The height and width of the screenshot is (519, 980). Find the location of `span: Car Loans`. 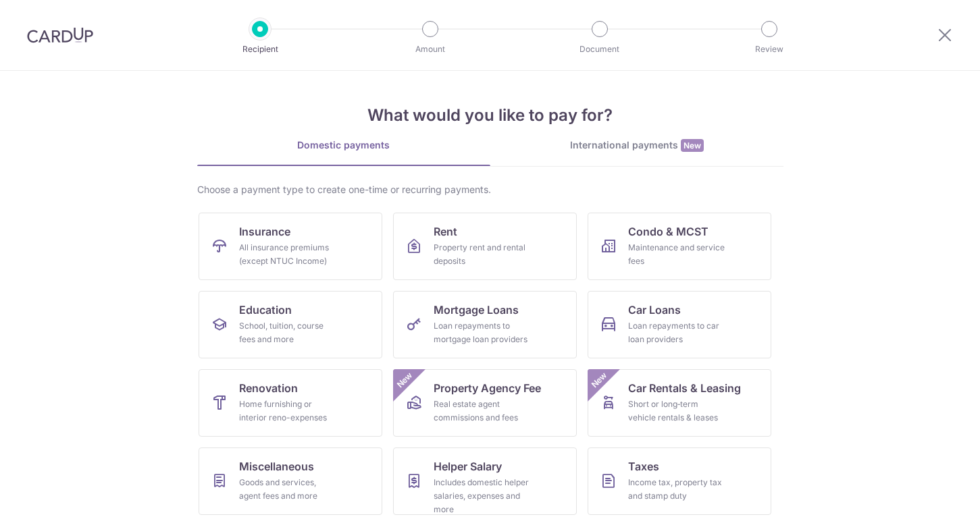

span: Car Loans is located at coordinates (654, 310).